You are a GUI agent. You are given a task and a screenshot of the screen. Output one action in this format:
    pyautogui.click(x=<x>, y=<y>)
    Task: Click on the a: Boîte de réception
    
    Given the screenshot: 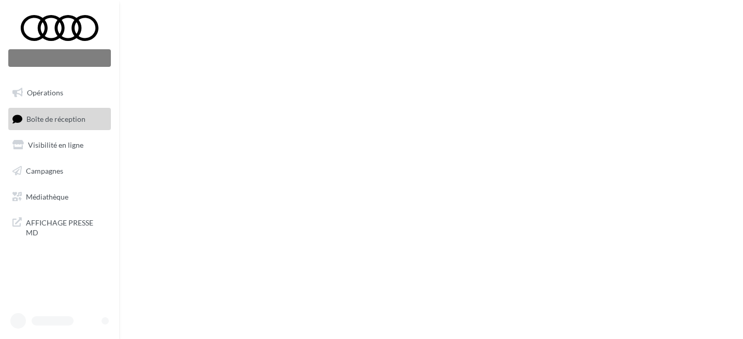 What is the action you would take?
    pyautogui.click(x=60, y=119)
    